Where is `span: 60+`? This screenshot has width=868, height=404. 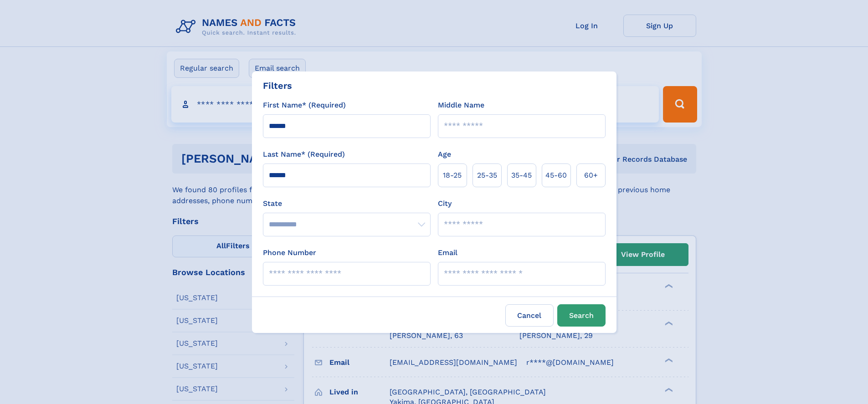
span: 60+ is located at coordinates (591, 176).